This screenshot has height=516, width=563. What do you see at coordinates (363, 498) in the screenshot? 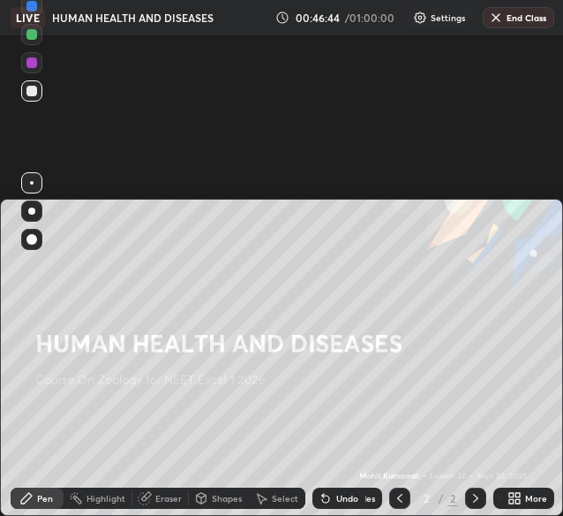
I see `div: Slides` at bounding box center [363, 498].